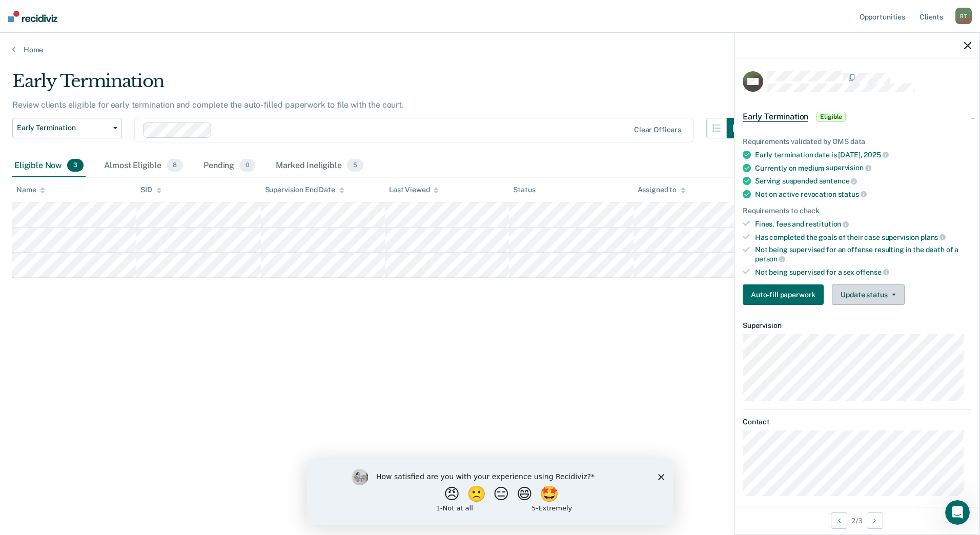 This screenshot has width=980, height=535. What do you see at coordinates (524, 190) in the screenshot?
I see `div: Status` at bounding box center [524, 190].